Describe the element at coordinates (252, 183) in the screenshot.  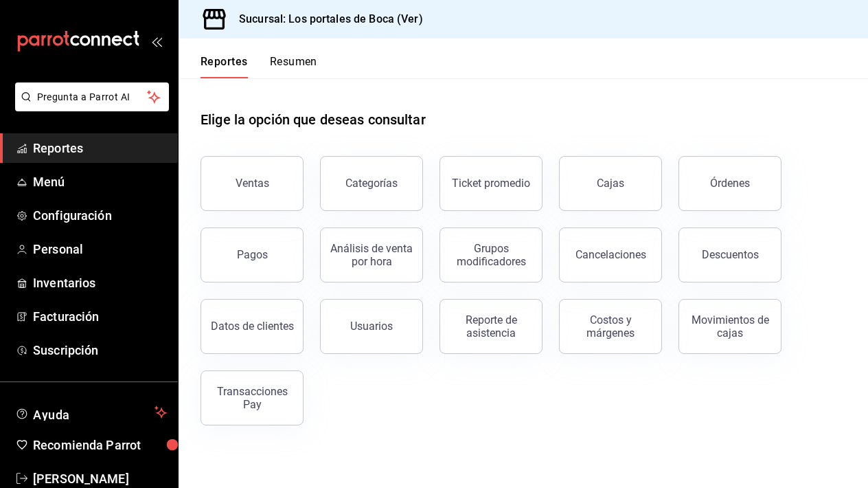
I see `button: Ventas` at that location.